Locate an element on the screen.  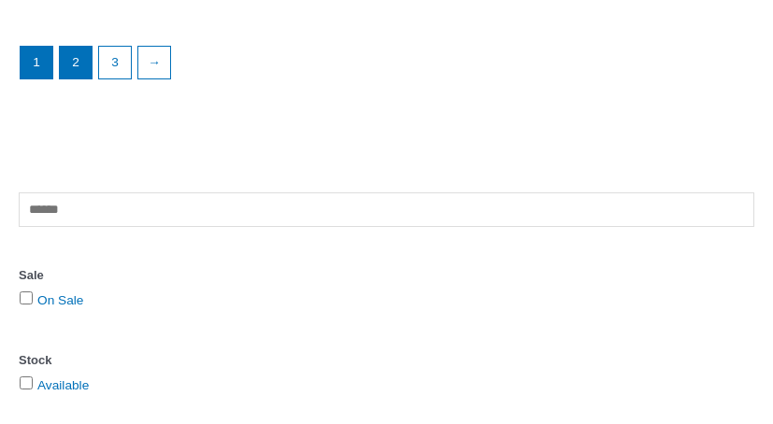
a: Page 2 is located at coordinates (76, 63).